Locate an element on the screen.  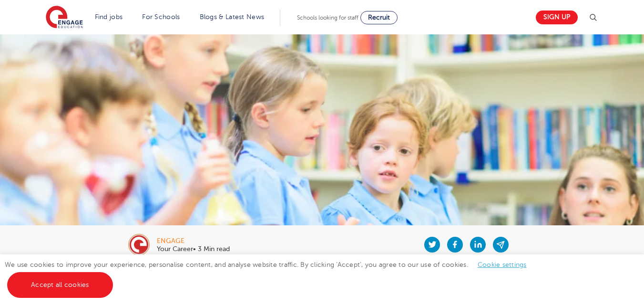
p: Your Career• 3 Min read is located at coordinates (193, 249).